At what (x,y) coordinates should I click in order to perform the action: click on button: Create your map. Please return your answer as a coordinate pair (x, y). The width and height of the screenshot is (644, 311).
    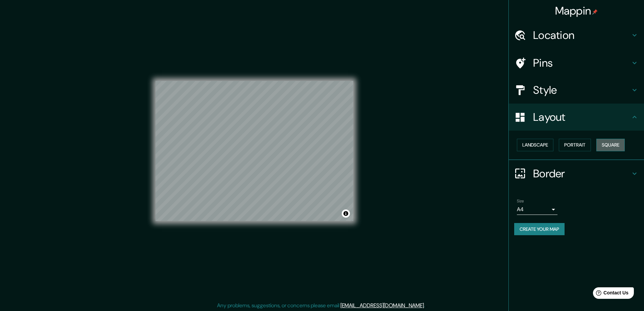
    Looking at the image, I should click on (540, 229).